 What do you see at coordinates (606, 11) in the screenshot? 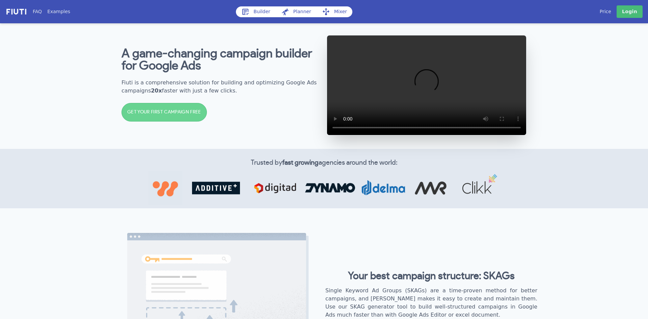
I see `a: Price` at bounding box center [606, 11].